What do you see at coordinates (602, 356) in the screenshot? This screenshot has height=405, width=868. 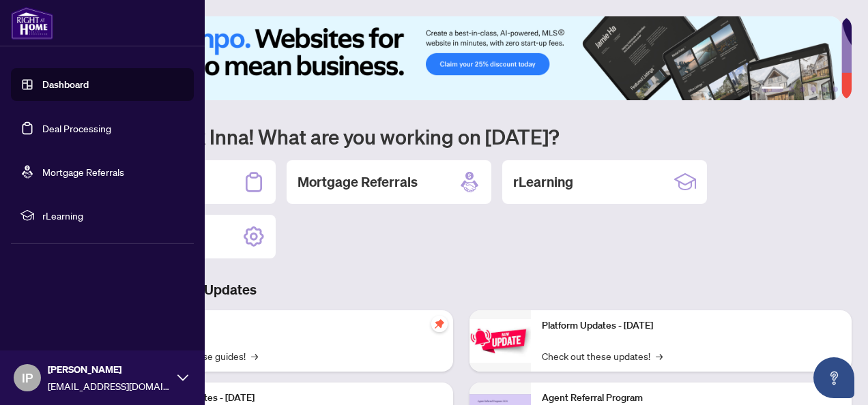 I see `a: Check out these updates!→` at bounding box center [602, 356].